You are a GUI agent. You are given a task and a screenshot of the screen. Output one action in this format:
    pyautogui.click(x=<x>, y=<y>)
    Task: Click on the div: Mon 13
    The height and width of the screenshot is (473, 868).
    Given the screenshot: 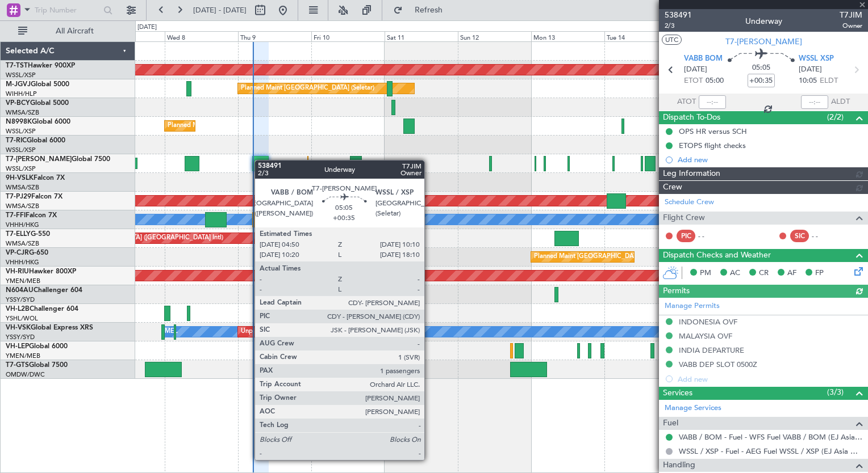 What is the action you would take?
    pyautogui.click(x=567, y=37)
    